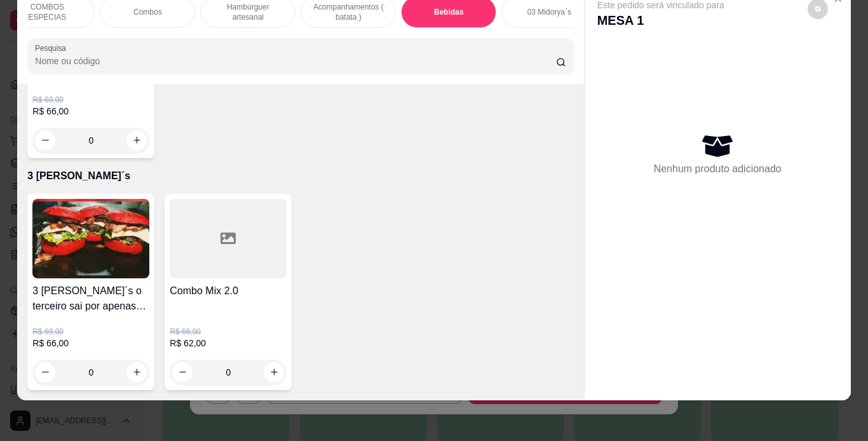  Describe the element at coordinates (274, 372) in the screenshot. I see `button: increase-product-quantity` at that location.